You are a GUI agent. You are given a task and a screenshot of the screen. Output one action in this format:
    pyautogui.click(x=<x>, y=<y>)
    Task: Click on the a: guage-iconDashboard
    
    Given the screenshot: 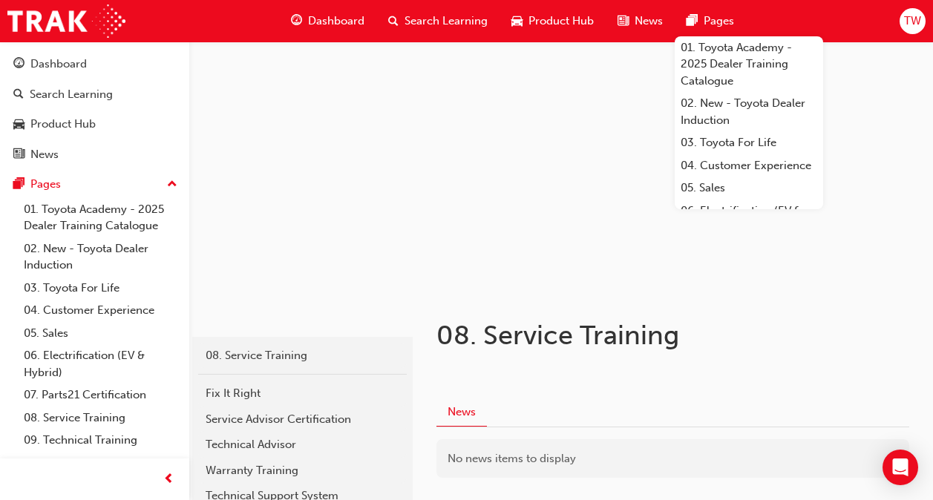 What is the action you would take?
    pyautogui.click(x=327, y=21)
    